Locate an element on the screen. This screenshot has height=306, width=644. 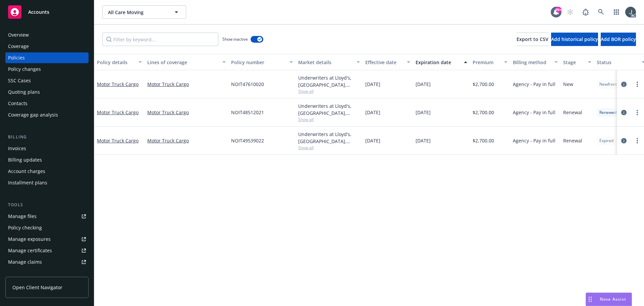
div: Billing method is located at coordinates (531, 62).